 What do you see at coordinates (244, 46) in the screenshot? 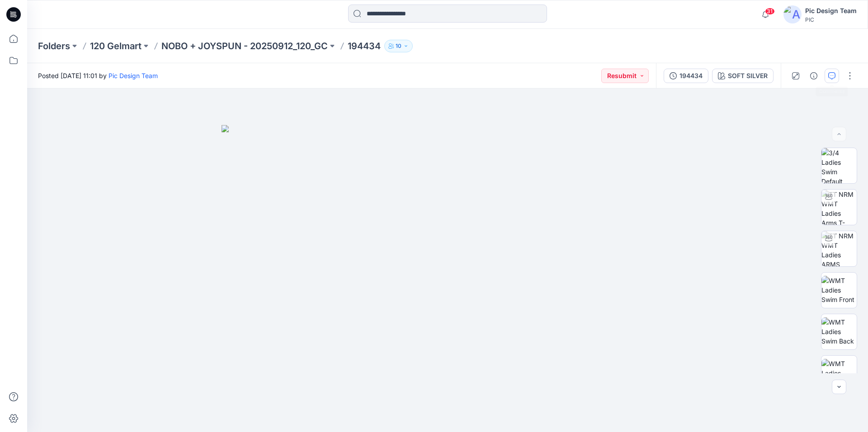
I see `p: NOBO + JOYSPUN - 20250912_120_GC` at bounding box center [244, 46].